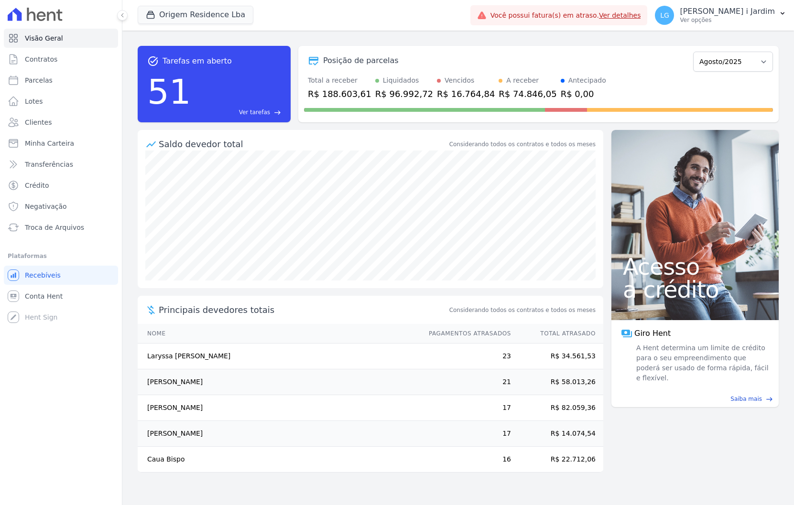  I want to click on td: R$ 14.074,54, so click(557, 434).